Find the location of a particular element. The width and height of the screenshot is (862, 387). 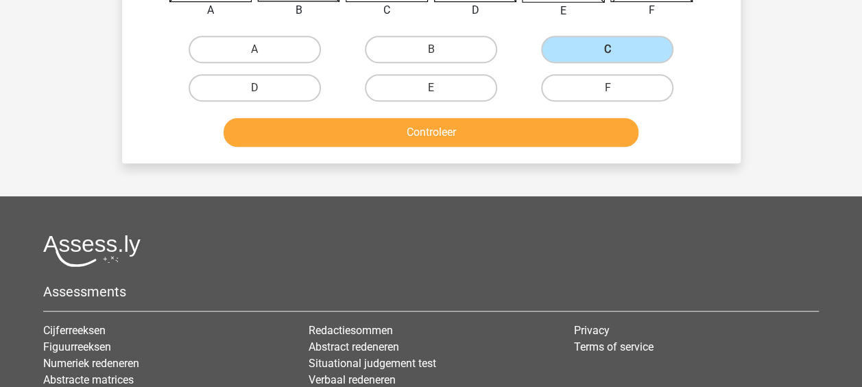

a: Verbaal redeneren is located at coordinates (352, 379).